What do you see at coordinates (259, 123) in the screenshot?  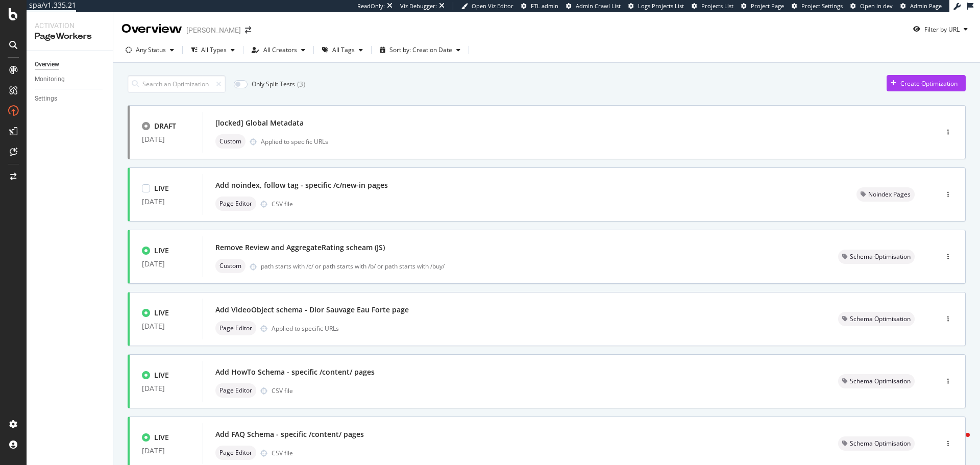 I see `div: [locked] Global Metadata` at bounding box center [259, 123].